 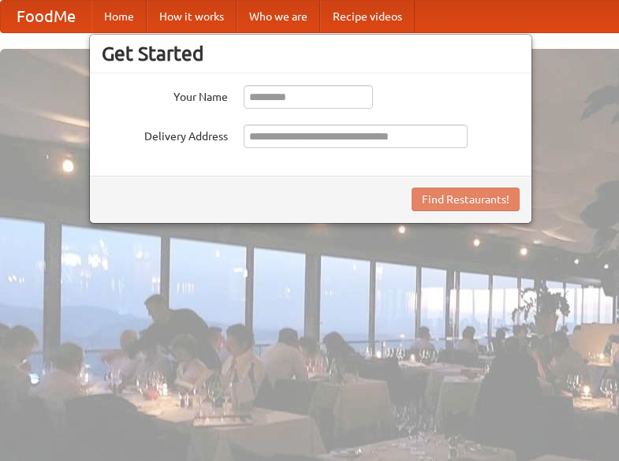 I want to click on a: Recipe videos, so click(x=368, y=17).